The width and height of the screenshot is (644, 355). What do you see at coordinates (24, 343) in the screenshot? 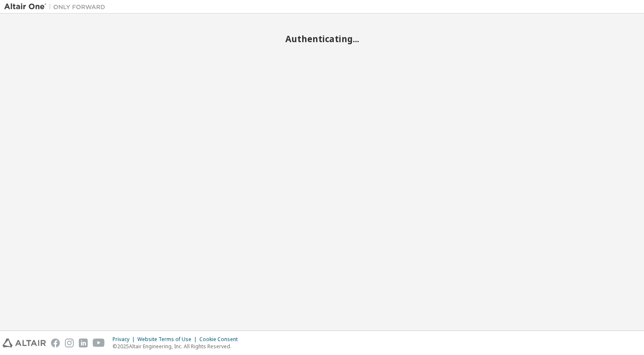
I see `img: altair_logo.svg` at bounding box center [24, 343].